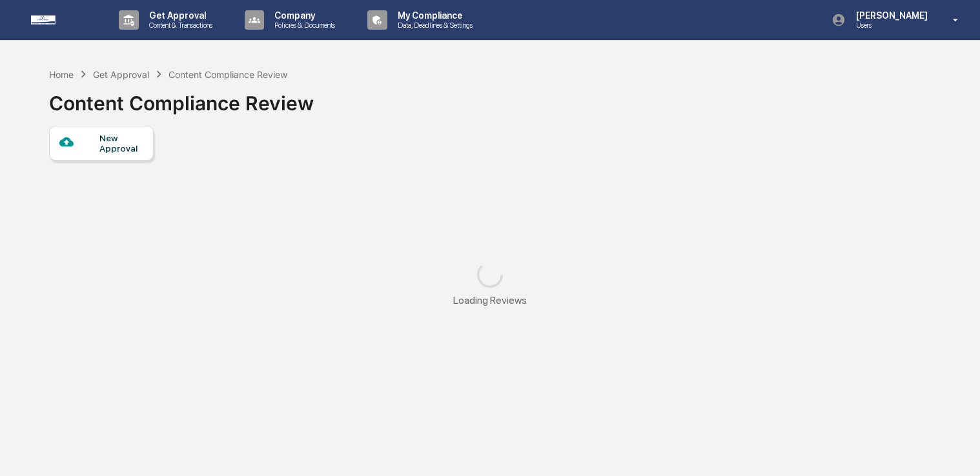  Describe the element at coordinates (179, 16) in the screenshot. I see `p: Get Approval` at that location.